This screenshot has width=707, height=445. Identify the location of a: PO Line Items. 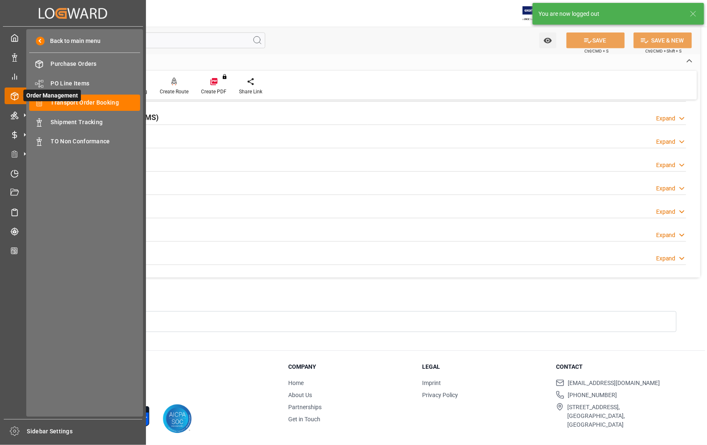
(85, 83).